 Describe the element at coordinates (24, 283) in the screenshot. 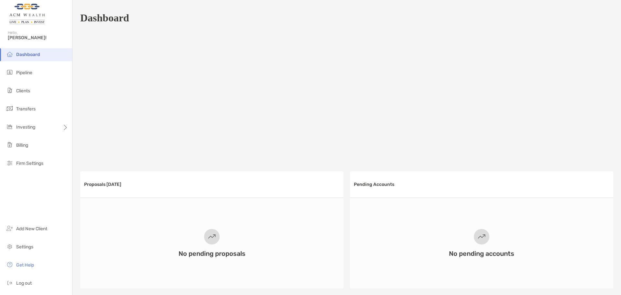

I see `span: Log out` at that location.